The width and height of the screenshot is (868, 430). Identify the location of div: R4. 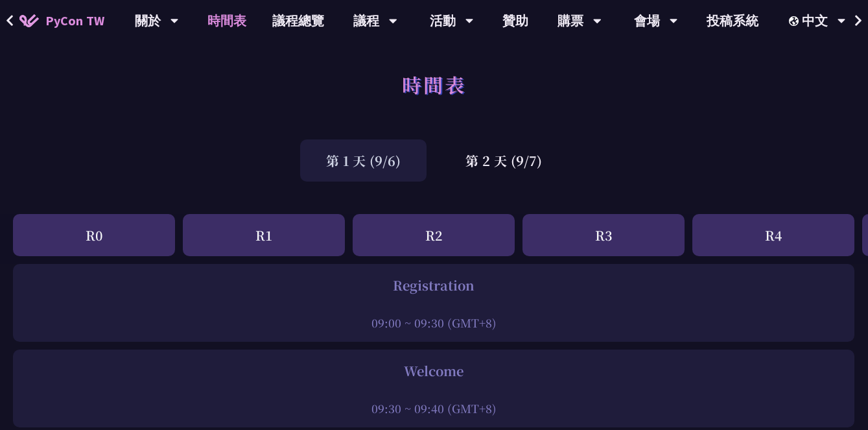
(774, 234).